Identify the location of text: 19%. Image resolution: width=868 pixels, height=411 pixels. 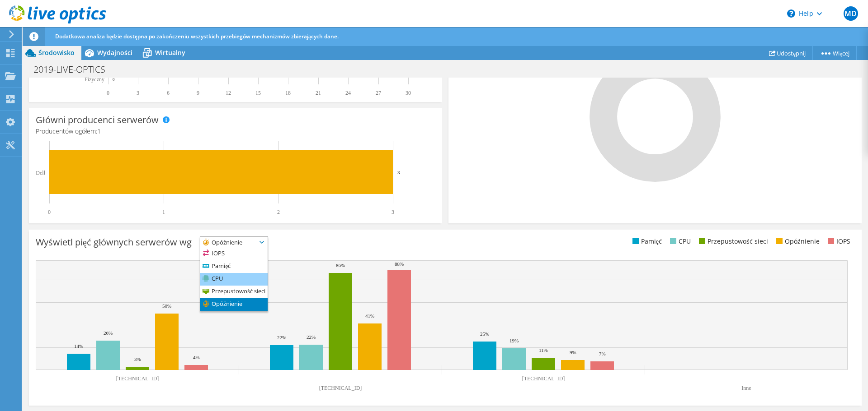
(514, 341).